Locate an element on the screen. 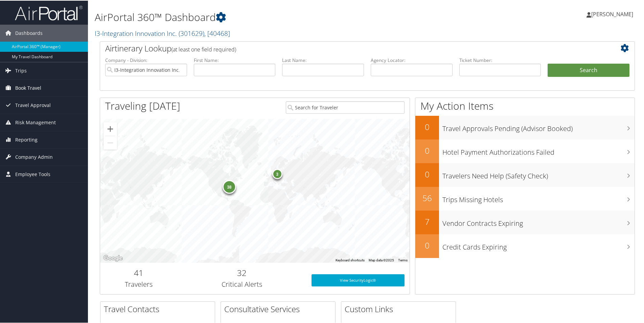  label: First Name: is located at coordinates (235, 59).